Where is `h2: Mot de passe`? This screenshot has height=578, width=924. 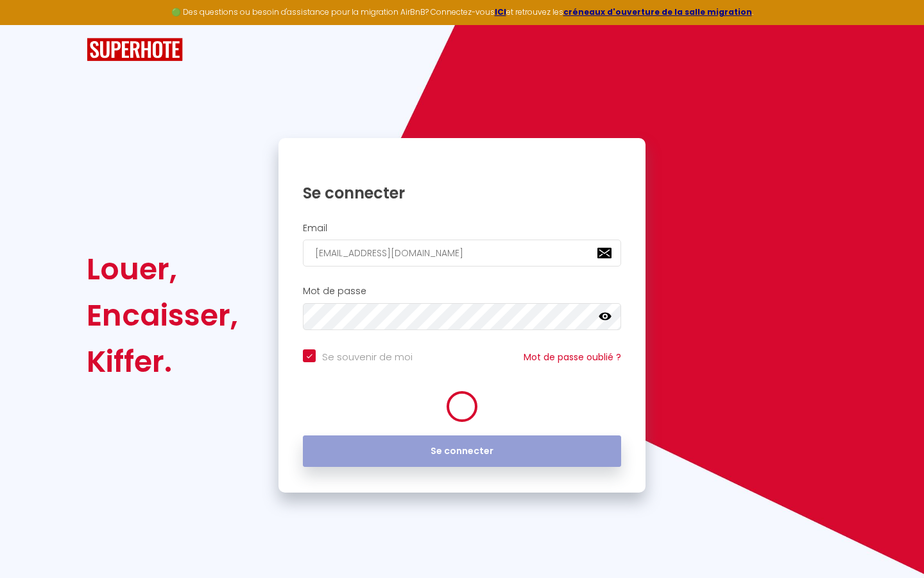 h2: Mot de passe is located at coordinates (462, 291).